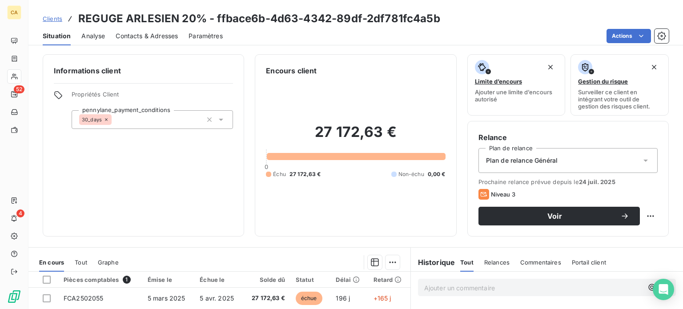 The image size is (683, 309). What do you see at coordinates (52, 262) in the screenshot?
I see `span: En cours` at bounding box center [52, 262].